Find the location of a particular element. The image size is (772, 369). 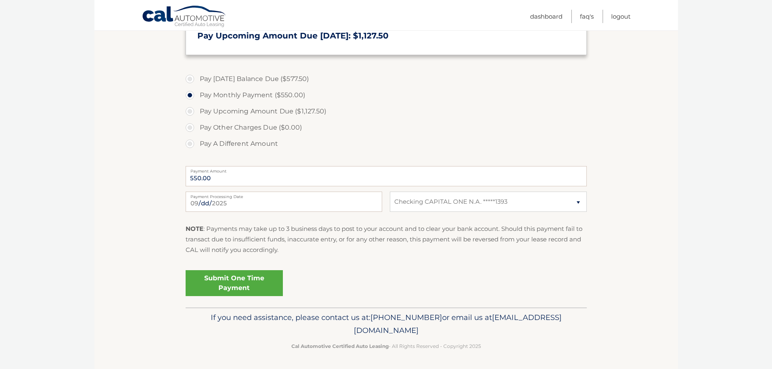

strong: Cal Automotive Certified Auto Leasing is located at coordinates (340, 346).